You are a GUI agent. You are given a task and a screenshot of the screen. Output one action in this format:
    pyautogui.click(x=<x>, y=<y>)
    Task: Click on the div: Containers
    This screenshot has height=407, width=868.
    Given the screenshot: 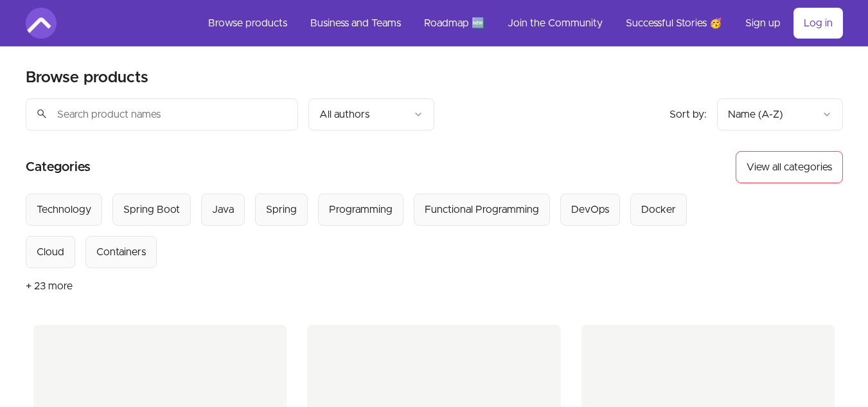 What is the action you would take?
    pyautogui.click(x=121, y=252)
    